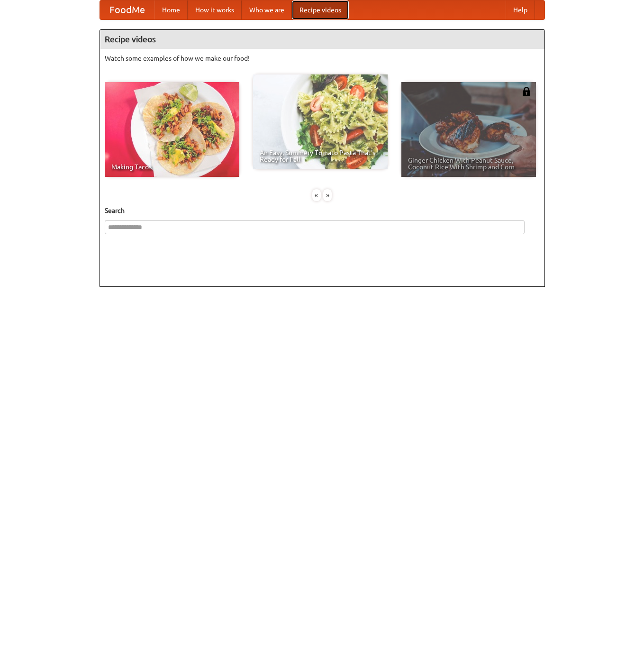 This screenshot has height=671, width=644. What do you see at coordinates (526, 92) in the screenshot?
I see `img: 483408.png` at bounding box center [526, 92].